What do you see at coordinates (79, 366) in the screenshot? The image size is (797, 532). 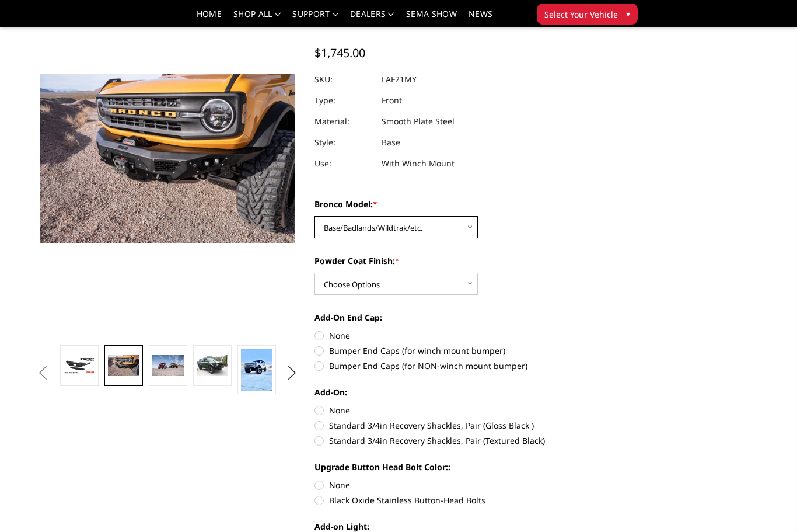 I see `img: Freedom Series - Bronco Base Front Bumper` at bounding box center [79, 366].